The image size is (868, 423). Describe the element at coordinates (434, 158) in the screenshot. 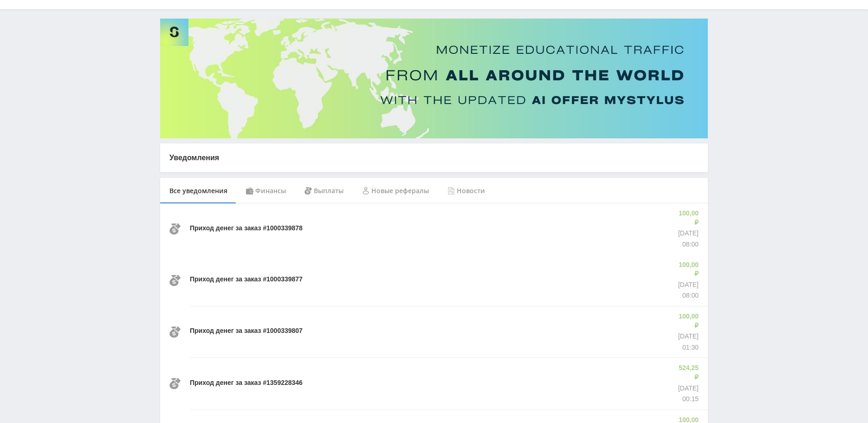

I see `p: Уведомления` at that location.